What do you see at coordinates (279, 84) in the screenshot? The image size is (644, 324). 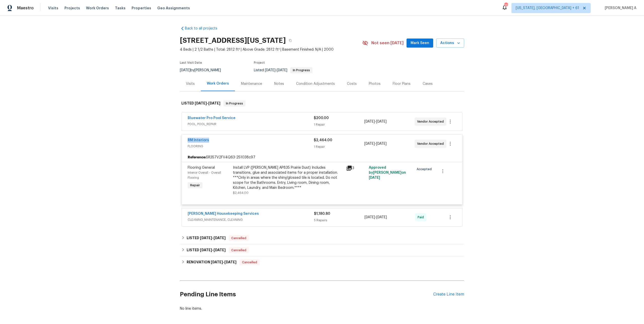 I see `div: Notes` at bounding box center [279, 84].